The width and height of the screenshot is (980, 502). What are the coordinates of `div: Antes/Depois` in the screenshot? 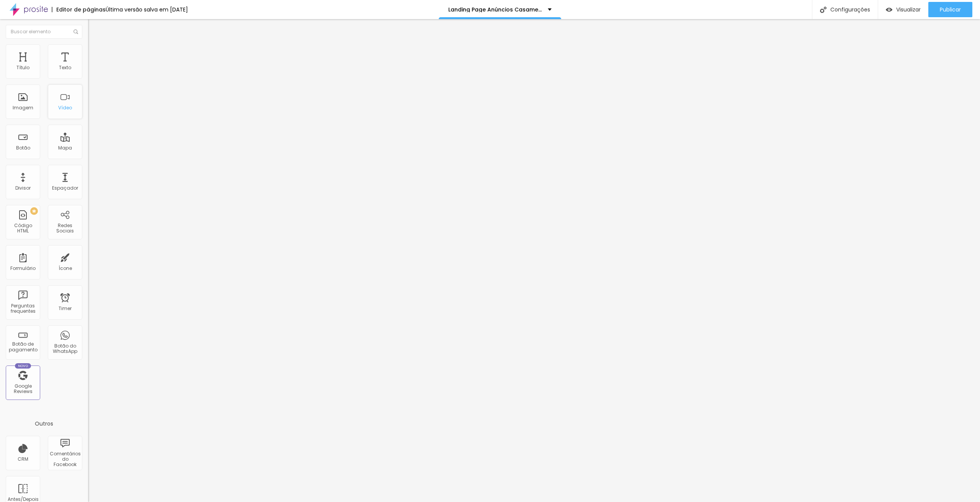 It's located at (22, 499).